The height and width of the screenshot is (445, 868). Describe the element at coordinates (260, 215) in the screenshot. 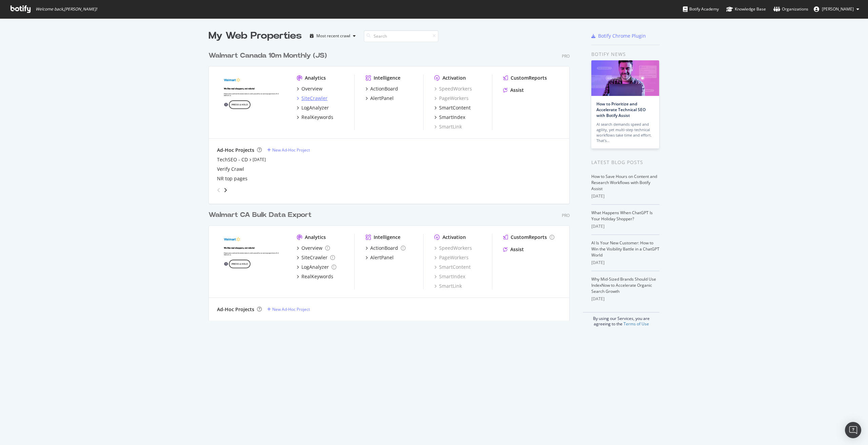

I see `div: Walmart CA Bulk Data Export` at that location.